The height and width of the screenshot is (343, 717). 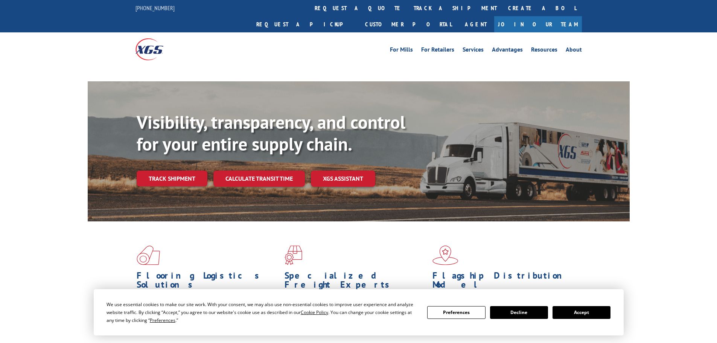 I want to click on a: About, so click(x=574, y=51).